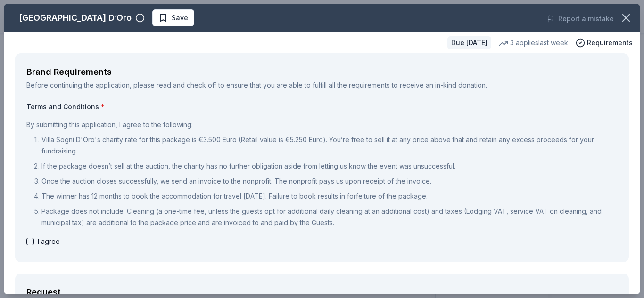  I want to click on div: Brand Requirements, so click(322, 72).